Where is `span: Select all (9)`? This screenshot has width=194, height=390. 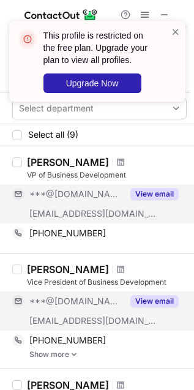
span: Select all (9) is located at coordinates (53, 135).